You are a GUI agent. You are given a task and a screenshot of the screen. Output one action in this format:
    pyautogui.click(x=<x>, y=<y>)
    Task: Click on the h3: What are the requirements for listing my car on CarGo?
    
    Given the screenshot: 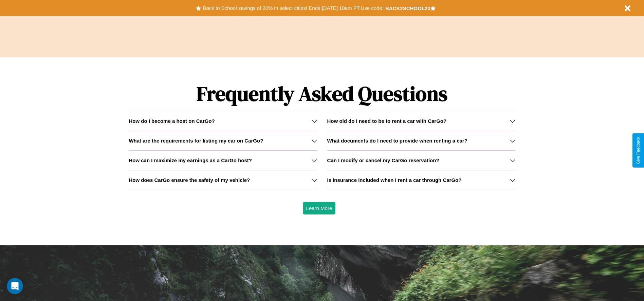 What is the action you would take?
    pyautogui.click(x=196, y=140)
    